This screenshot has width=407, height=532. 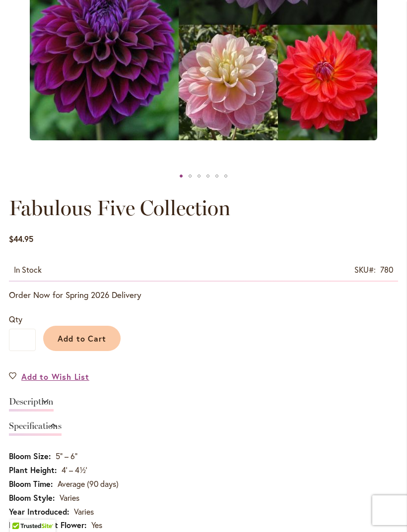 What do you see at coordinates (190, 176) in the screenshot?
I see `div: COOPER BLAINE` at bounding box center [190, 176].